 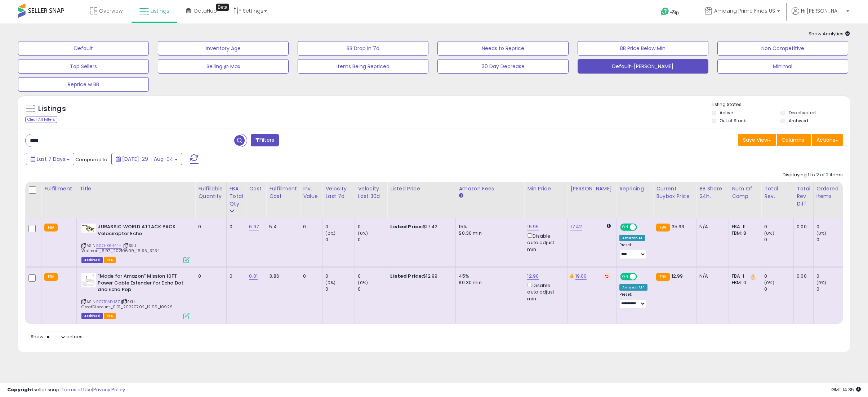 What do you see at coordinates (282, 277) in the screenshot?
I see `div: 3.86` at bounding box center [282, 277].